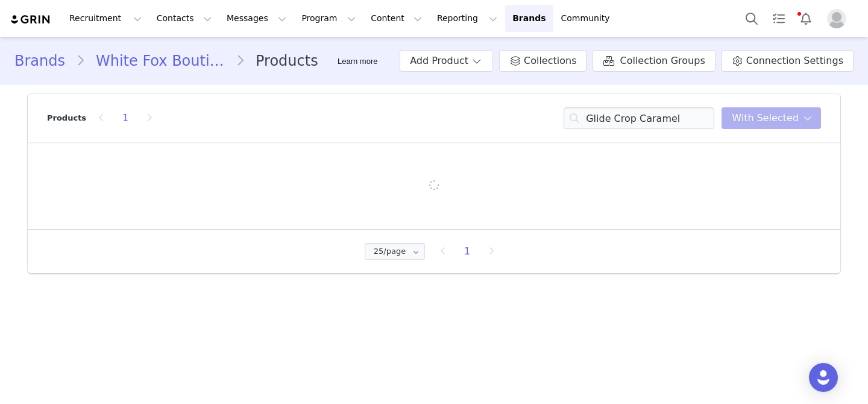  I want to click on span: Connection Settings, so click(794, 61).